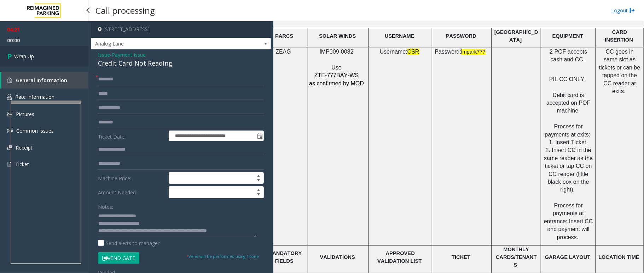 Image resolution: width=644 pixels, height=273 pixels. Describe the element at coordinates (474, 52) in the screenshot. I see `span: mpark777` at that location.